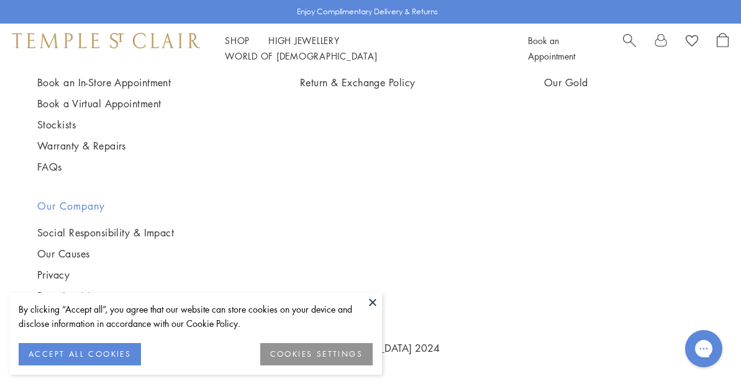  Describe the element at coordinates (25, 23) in the screenshot. I see `button: Gorgias live chat` at that location.